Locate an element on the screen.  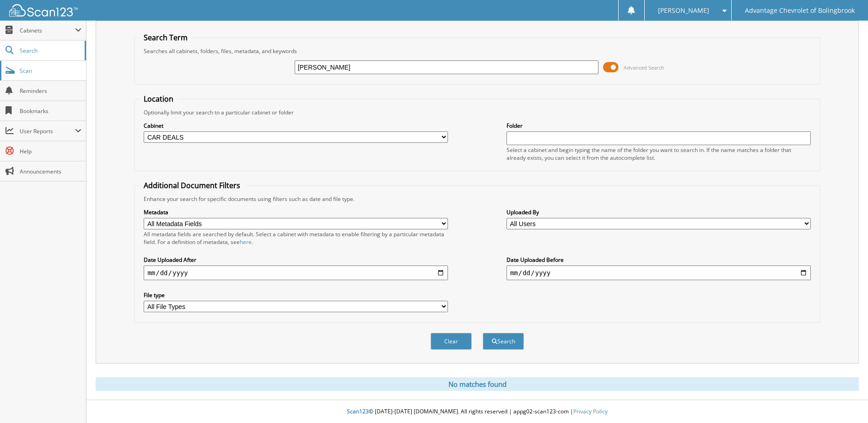
input: end is located at coordinates (659, 273).